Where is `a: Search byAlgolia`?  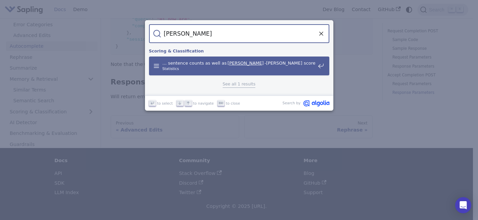
a: Search byAlgolia is located at coordinates (306, 103).